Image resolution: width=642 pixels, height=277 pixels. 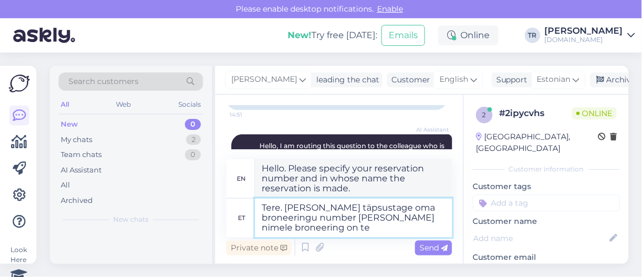 What do you see at coordinates (409, 80) in the screenshot?
I see `div: Customer` at bounding box center [409, 80].